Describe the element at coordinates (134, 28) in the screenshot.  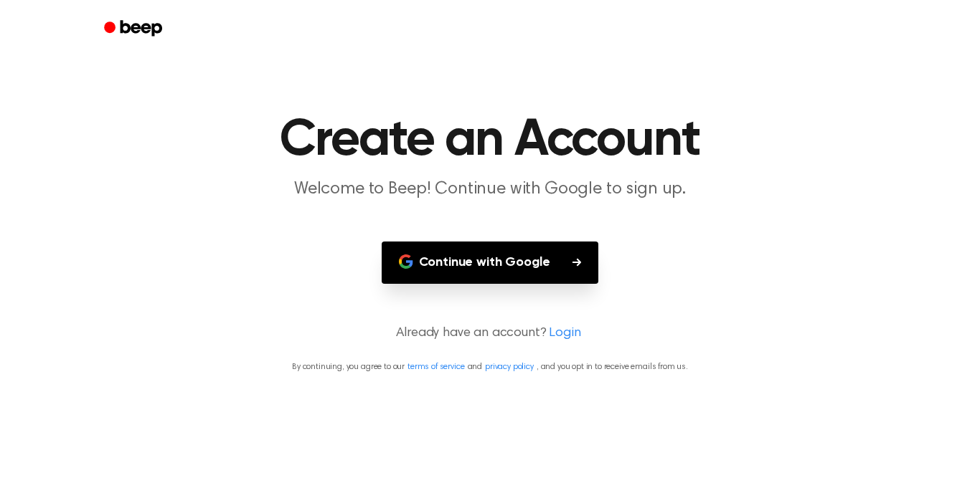
I see `a: Beep` at that location.